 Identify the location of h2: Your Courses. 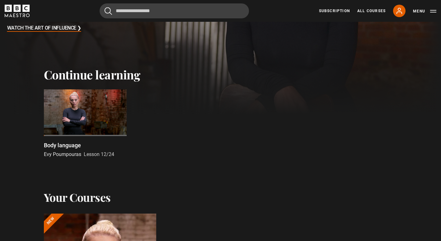
(77, 197).